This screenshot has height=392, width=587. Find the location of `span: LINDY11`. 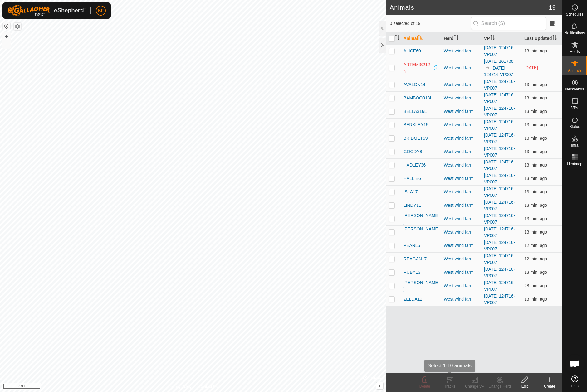

span: LINDY11 is located at coordinates (412, 205).